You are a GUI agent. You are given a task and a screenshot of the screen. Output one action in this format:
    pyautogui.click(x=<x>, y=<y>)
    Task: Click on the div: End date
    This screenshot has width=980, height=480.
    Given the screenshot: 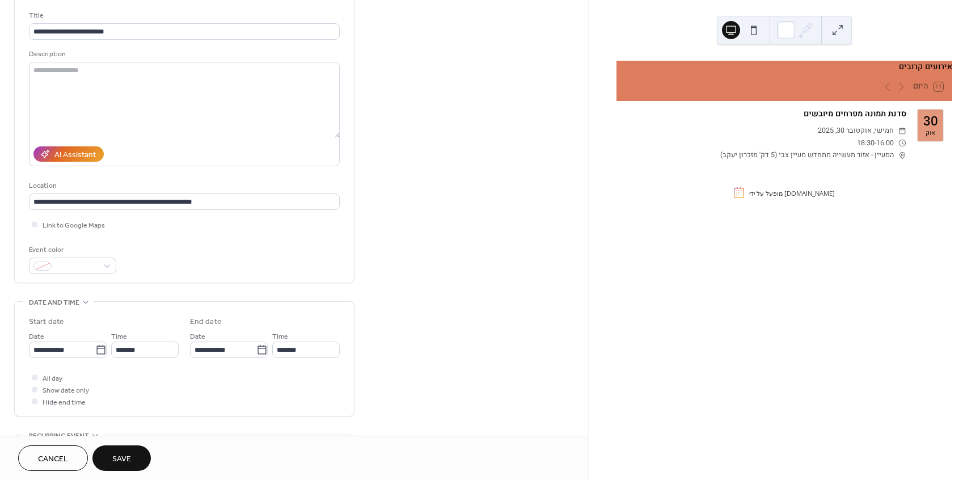 What is the action you would take?
    pyautogui.click(x=206, y=322)
    